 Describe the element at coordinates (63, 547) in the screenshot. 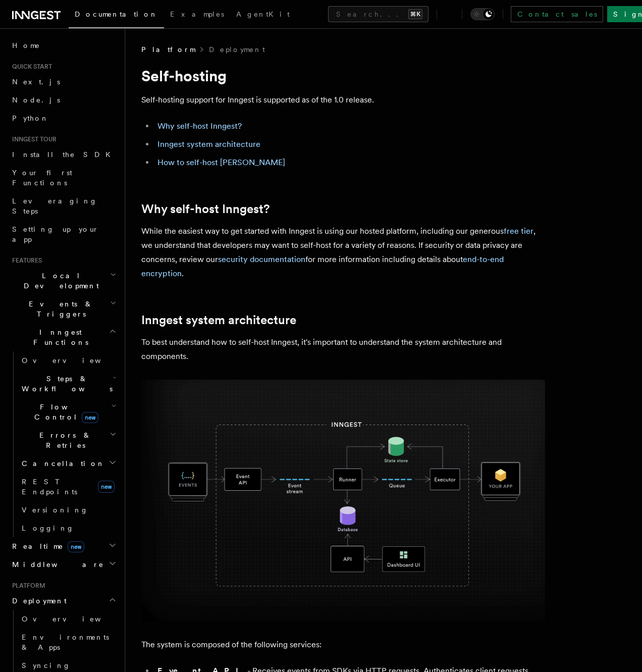

I see `button: Realtimenew` at that location.